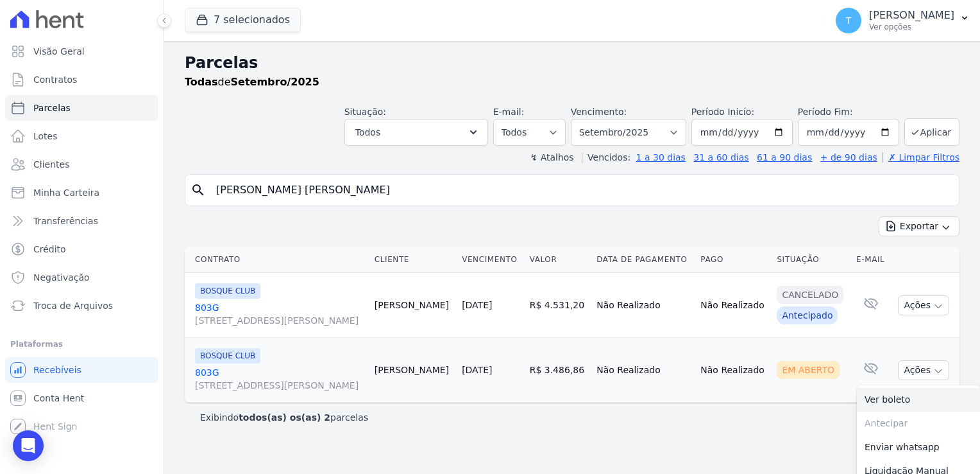  Describe the element at coordinates (82, 370) in the screenshot. I see `a: Recebíveis` at that location.